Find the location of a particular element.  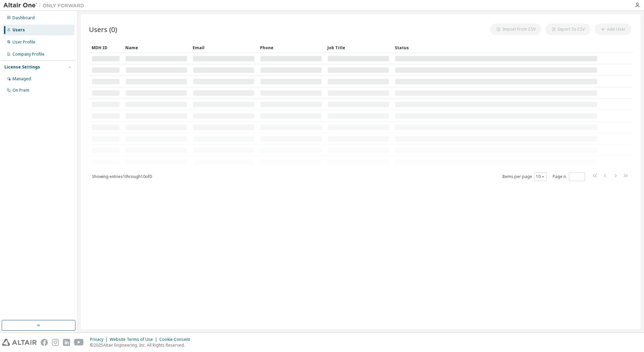

div: Cookie Consent is located at coordinates (177, 339).